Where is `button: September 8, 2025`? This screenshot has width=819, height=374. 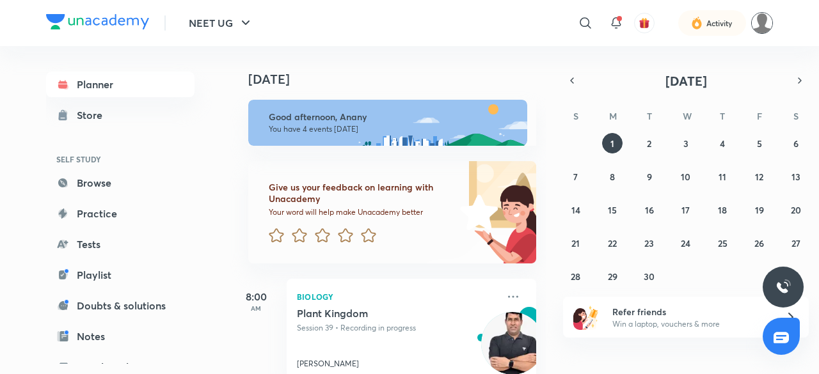
button: September 8, 2025 is located at coordinates (613, 177).